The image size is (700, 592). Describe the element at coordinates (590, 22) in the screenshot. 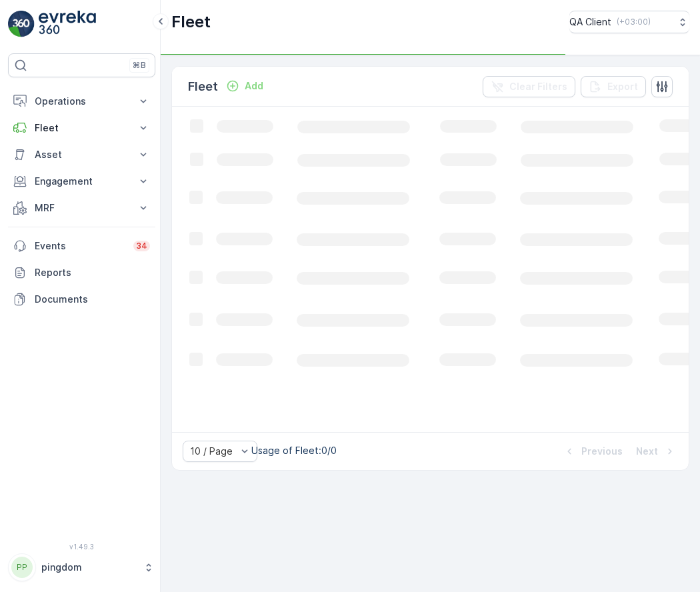

I see `p: QA Client` at that location.